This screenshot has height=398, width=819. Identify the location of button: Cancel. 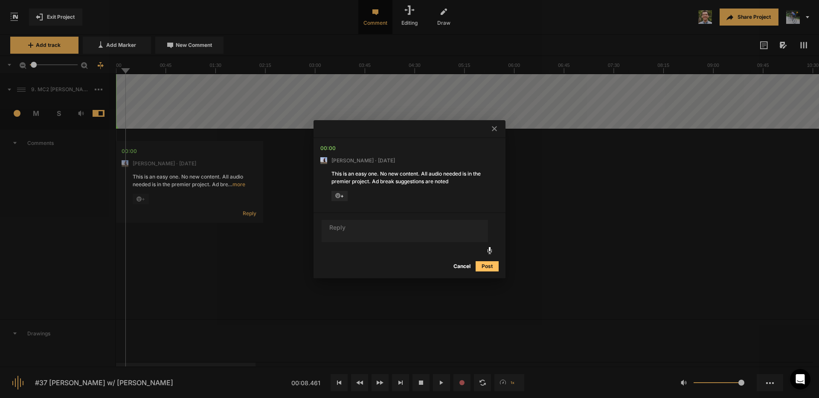
(462, 267).